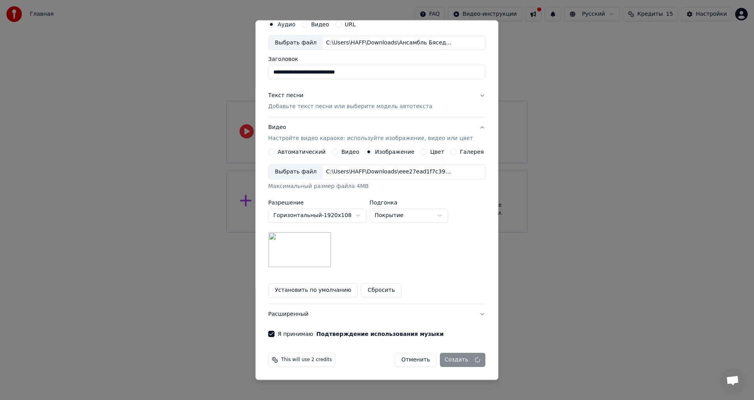 The height and width of the screenshot is (400, 754). I want to click on label: URL, so click(350, 24).